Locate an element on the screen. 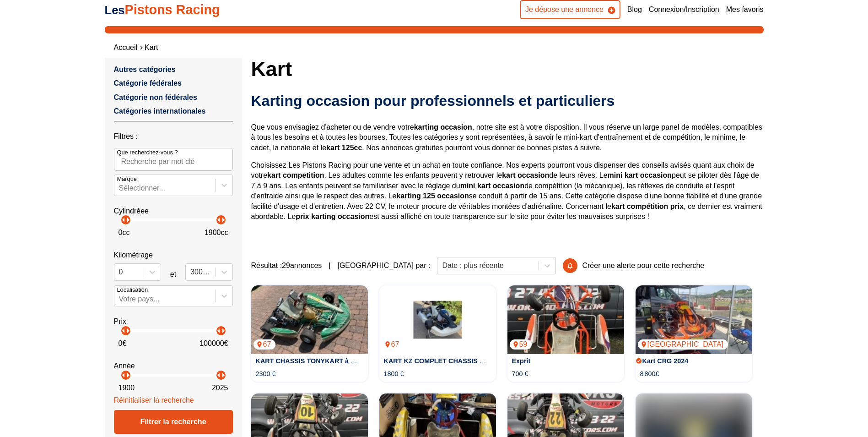 The width and height of the screenshot is (868, 437). p: 1800 € is located at coordinates (394, 373).